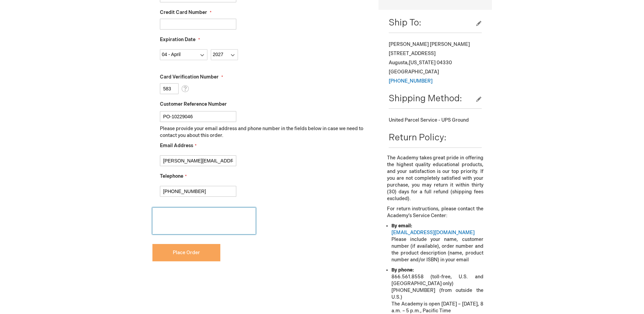  What do you see at coordinates (186, 252) in the screenshot?
I see `span: Place Order` at bounding box center [186, 252].